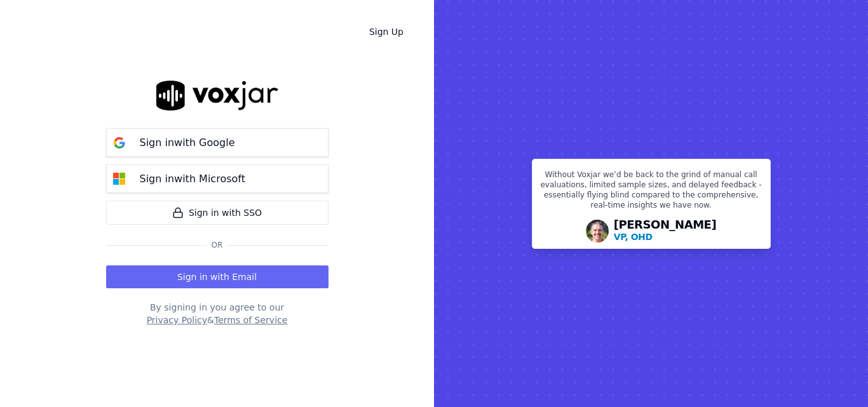 The height and width of the screenshot is (407, 868). Describe the element at coordinates (193, 180) in the screenshot. I see `p: Sign in with Microsoft` at that location.